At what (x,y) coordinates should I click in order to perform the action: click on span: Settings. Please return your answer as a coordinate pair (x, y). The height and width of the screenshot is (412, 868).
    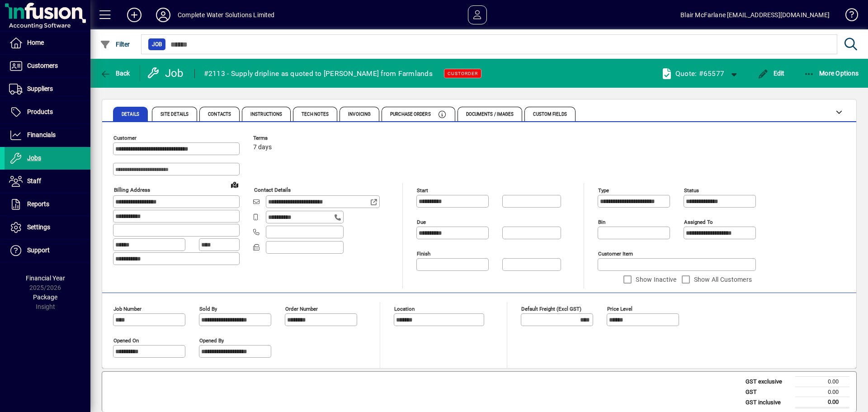
    Looking at the image, I should click on (38, 227).